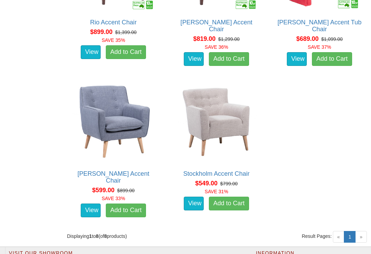 Image resolution: width=371 pixels, height=254 pixels. Describe the element at coordinates (349, 237) in the screenshot. I see `a: 1` at that location.